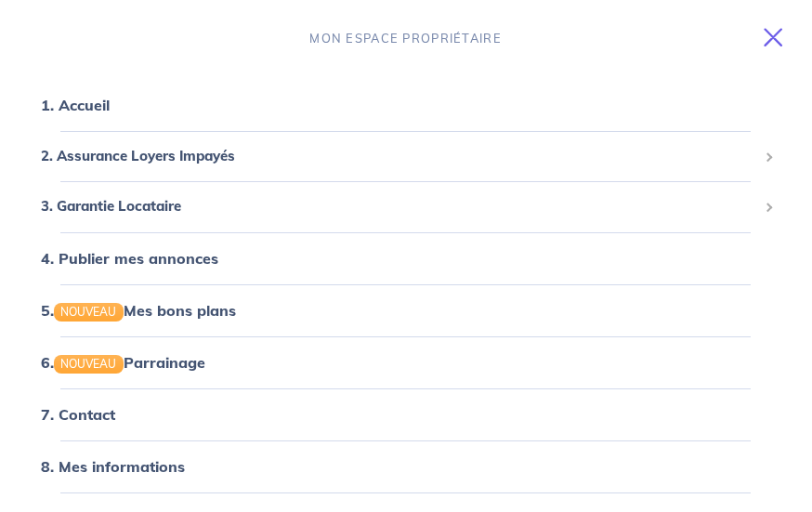  Describe the element at coordinates (406, 415) in the screenshot. I see `div: 7. Contact` at that location.